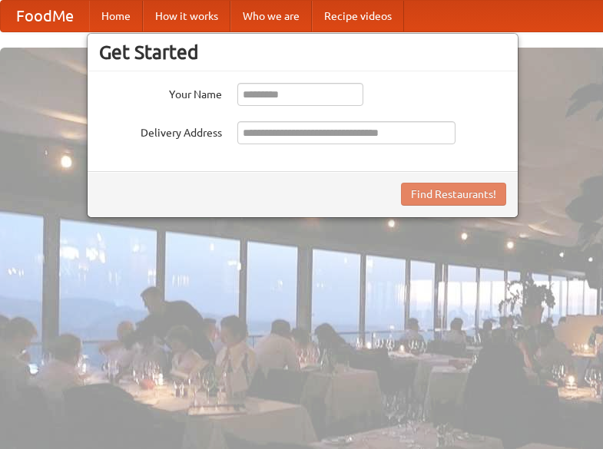 This screenshot has width=603, height=449. Describe the element at coordinates (187, 16) in the screenshot. I see `a: How it works` at that location.